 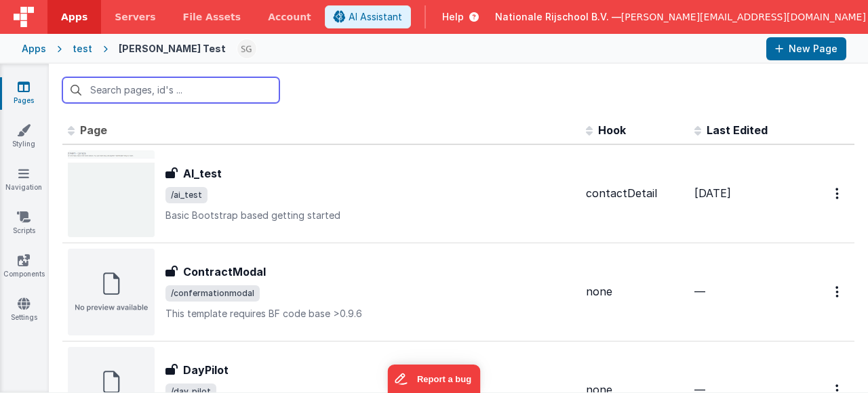 I want to click on p: Basic Bootstrap based getting started, so click(x=370, y=215).